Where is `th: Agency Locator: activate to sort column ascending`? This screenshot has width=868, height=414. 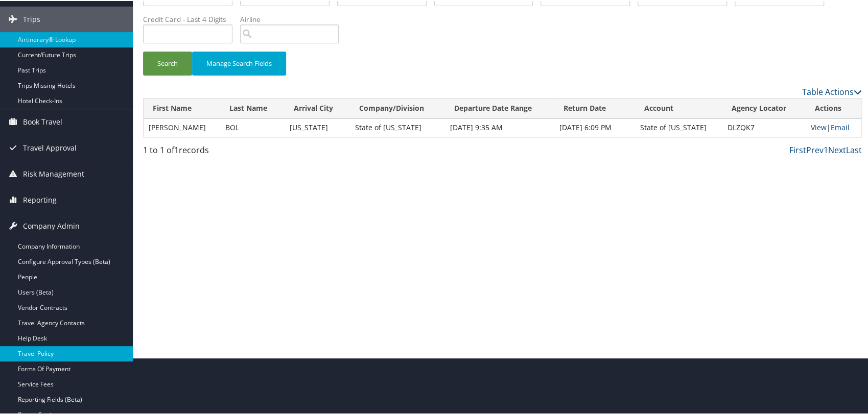 th: Agency Locator: activate to sort column ascending is located at coordinates (764, 107).